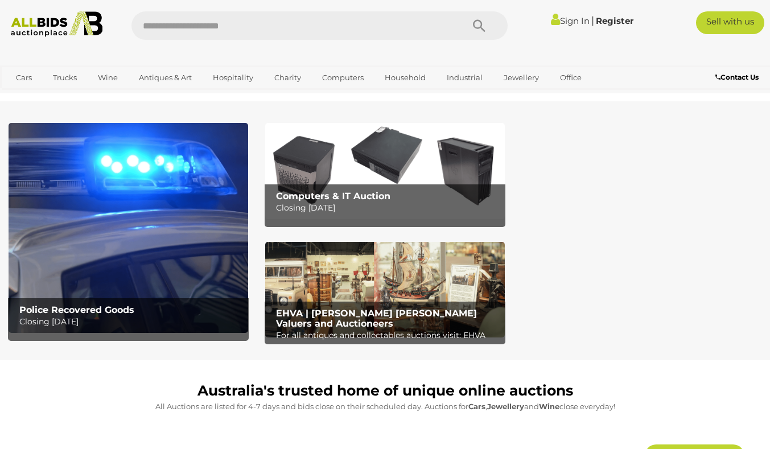 Image resolution: width=770 pixels, height=449 pixels. I want to click on b: Police Recovered Goods, so click(77, 310).